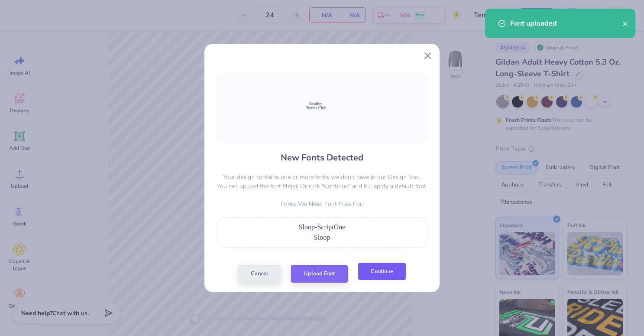 Image resolution: width=644 pixels, height=336 pixels. What do you see at coordinates (322, 237) in the screenshot?
I see `span: Sloop` at bounding box center [322, 237].